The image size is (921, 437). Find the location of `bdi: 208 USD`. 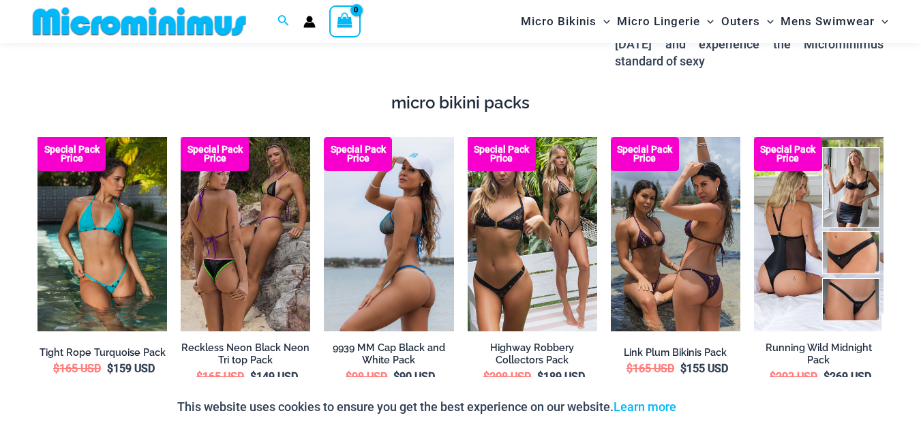

bdi: 208 USD is located at coordinates (507, 376).